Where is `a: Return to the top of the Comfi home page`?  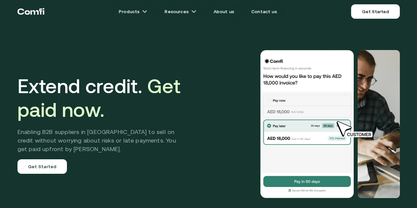
a: Return to the top of the Comfi home page is located at coordinates (31, 12).